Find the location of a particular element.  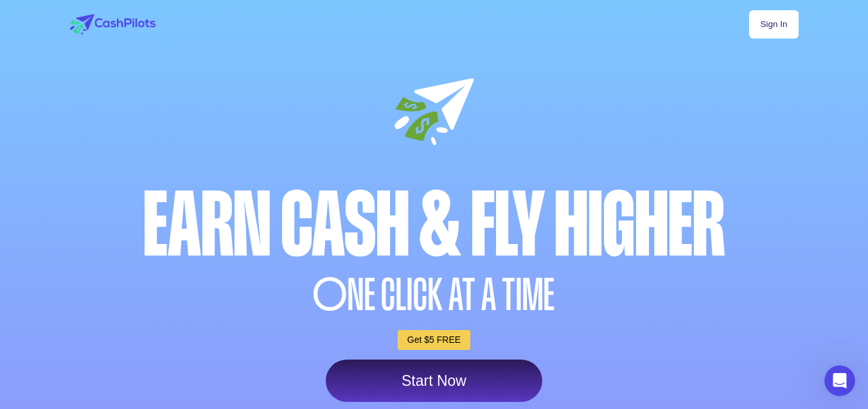

a: Start Now is located at coordinates (434, 381).